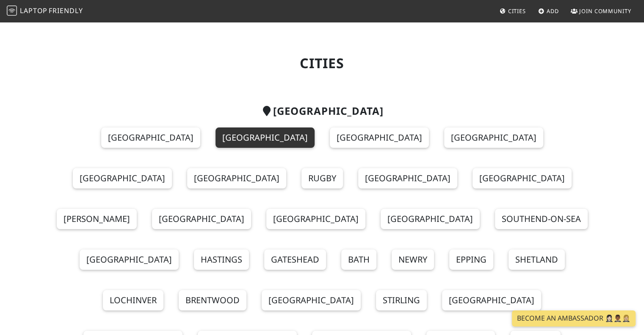 This screenshot has height=335, width=644. I want to click on a: Add, so click(548, 11).